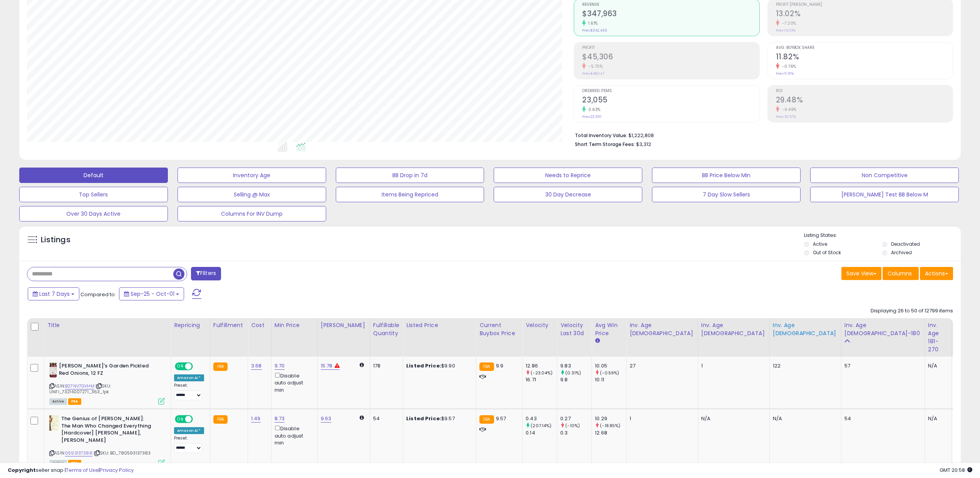 The image size is (980, 478). What do you see at coordinates (58, 401) in the screenshot?
I see `span: All listings currently available for purchase on Amazon` at bounding box center [58, 401].